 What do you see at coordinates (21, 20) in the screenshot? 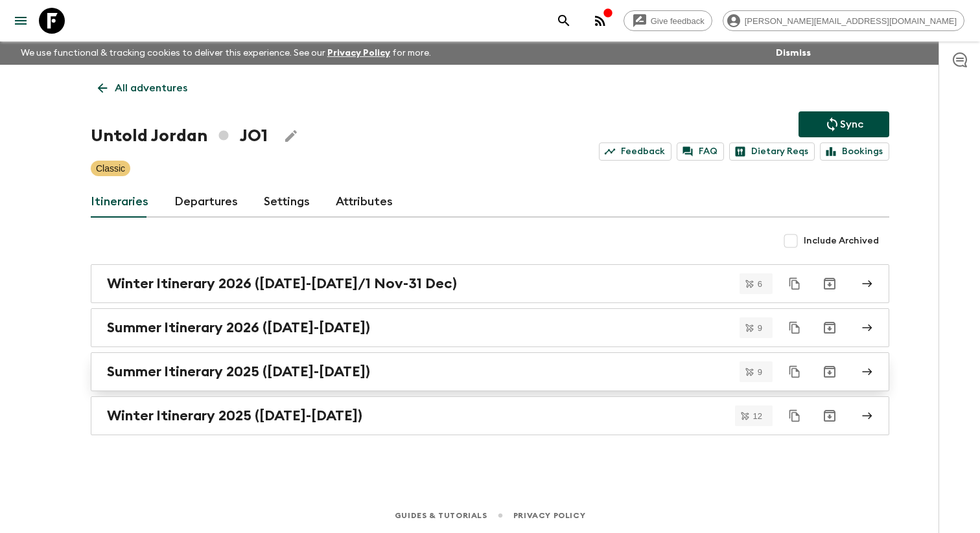
I see `button: menu` at bounding box center [21, 20].